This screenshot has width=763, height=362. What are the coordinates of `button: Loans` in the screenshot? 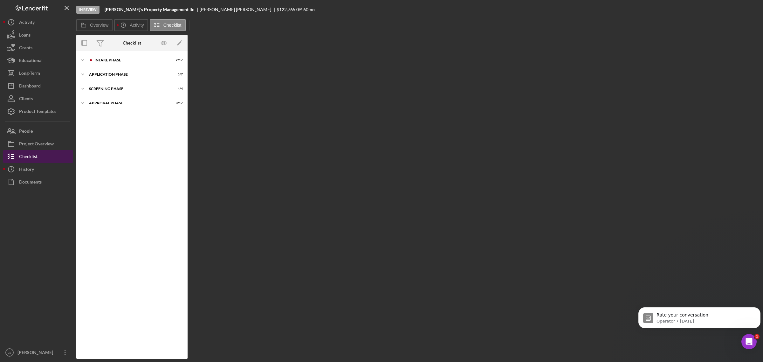 It's located at (38, 35).